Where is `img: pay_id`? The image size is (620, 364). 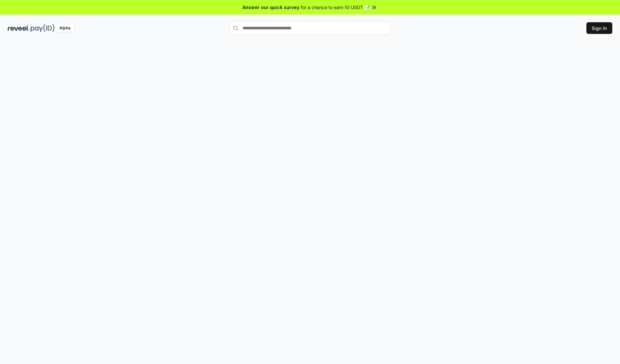 img: pay_id is located at coordinates (43, 28).